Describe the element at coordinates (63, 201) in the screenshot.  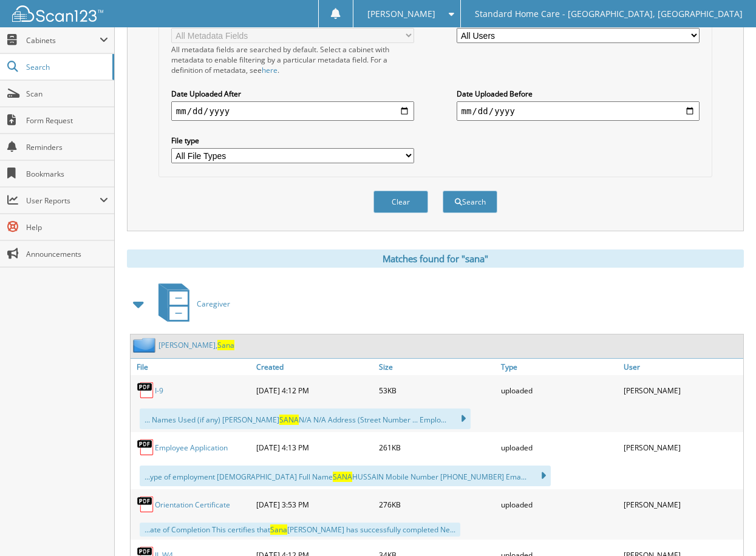
I see `span: User Reports` at that location.